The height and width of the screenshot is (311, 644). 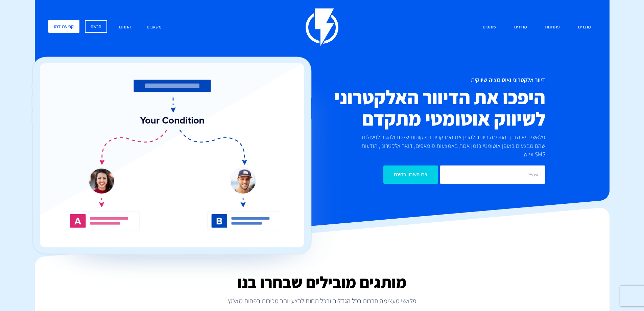 I want to click on h2: היפכו את הדיוור האלקטרוני לשיווק אוטומטי מתקדם, so click(x=414, y=108).